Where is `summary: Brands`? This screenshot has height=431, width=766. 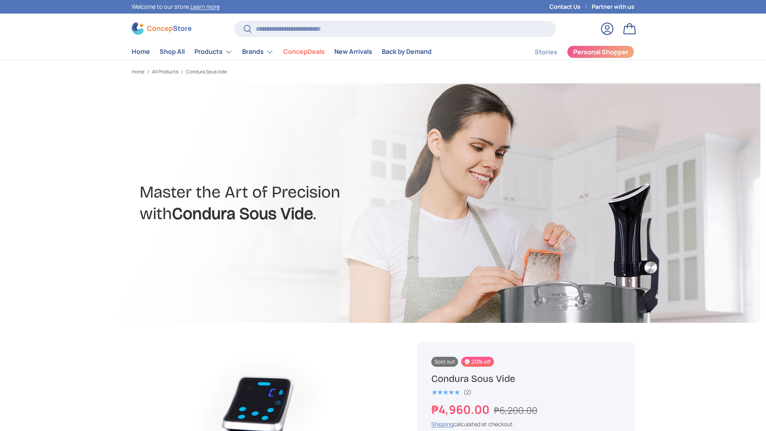 summary: Brands is located at coordinates (258, 52).